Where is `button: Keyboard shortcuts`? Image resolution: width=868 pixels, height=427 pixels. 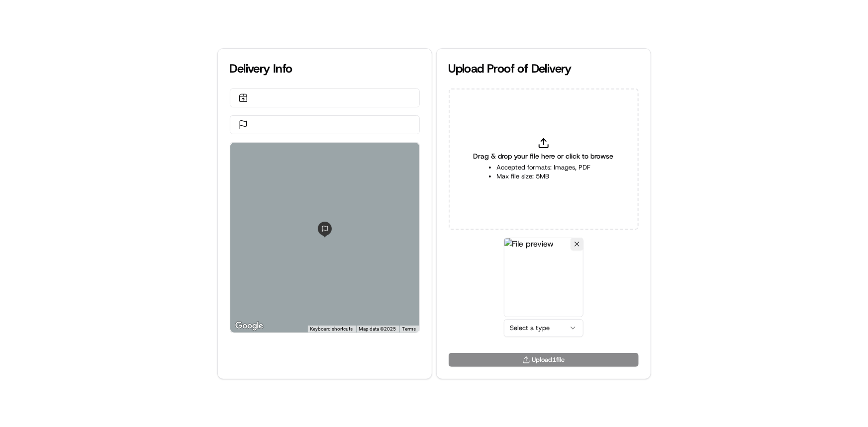 button: Keyboard shortcuts is located at coordinates (332, 329).